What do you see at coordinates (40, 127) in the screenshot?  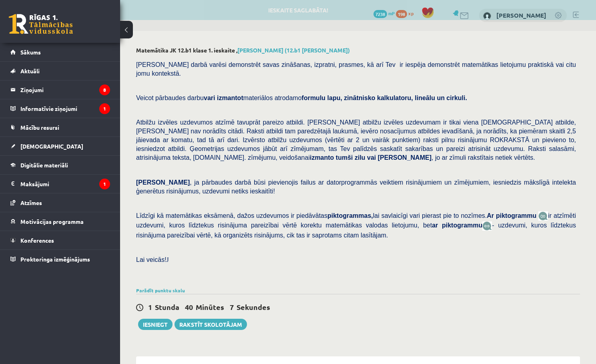 I see `span: Mācību resursi` at bounding box center [40, 127].